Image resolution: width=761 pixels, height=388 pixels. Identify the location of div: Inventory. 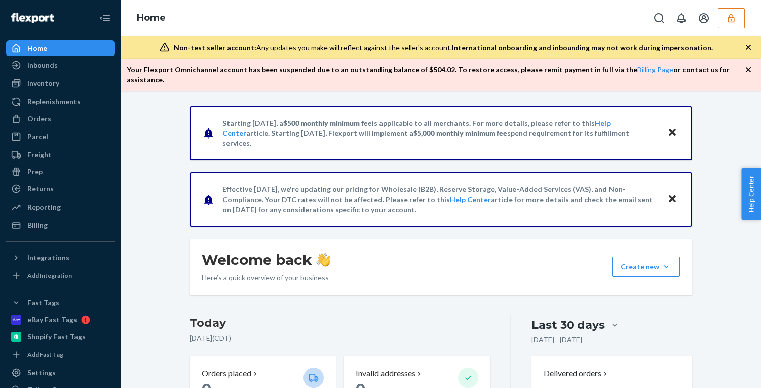
(43, 84).